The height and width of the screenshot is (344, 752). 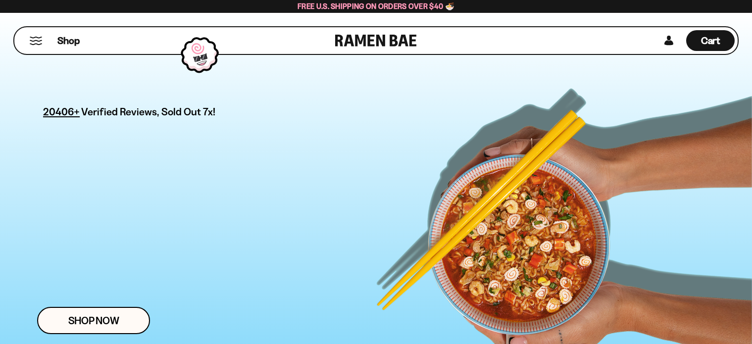 What do you see at coordinates (68, 41) in the screenshot?
I see `span: Shop` at bounding box center [68, 41].